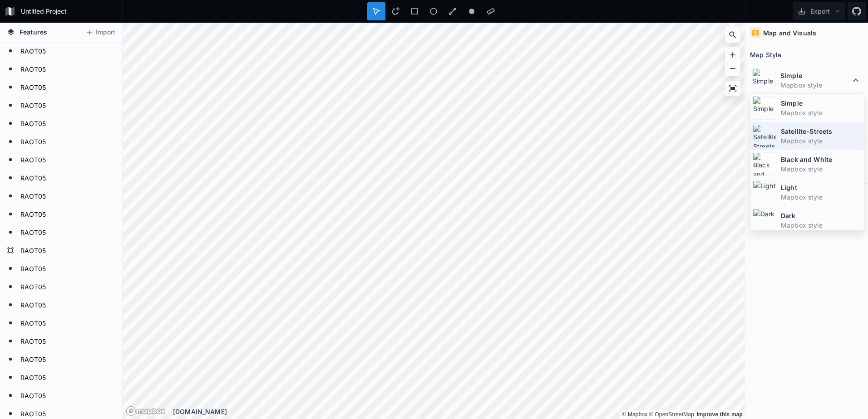 The height and width of the screenshot is (419, 868). I want to click on dt: Satellite-Streets, so click(821, 131).